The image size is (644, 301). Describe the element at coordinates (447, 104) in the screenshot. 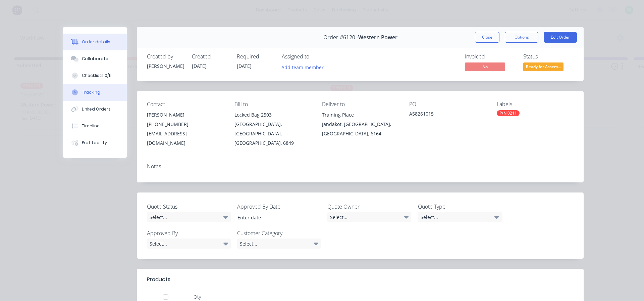

I see `div: PO` at that location.